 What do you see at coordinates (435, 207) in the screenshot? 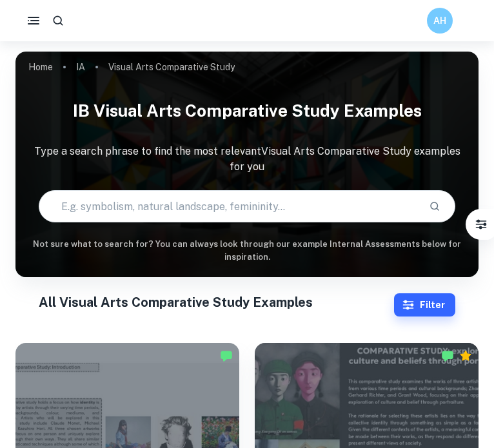
I see `button: Search` at bounding box center [435, 207].